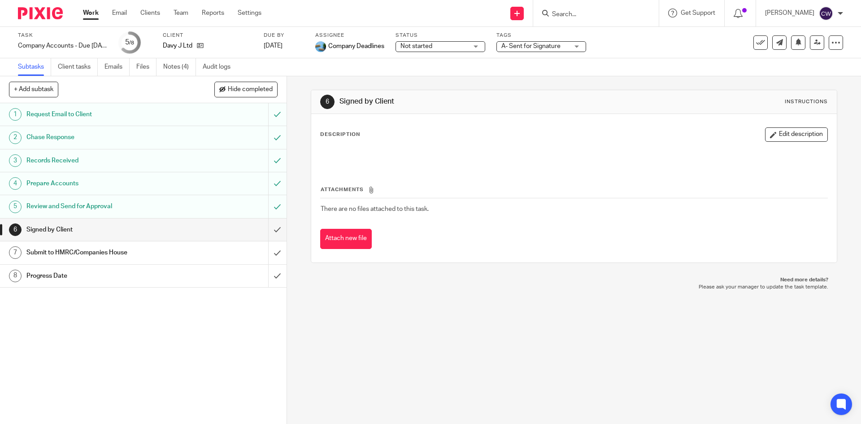 The width and height of the screenshot is (861, 424). I want to click on p: Davy J Ltd, so click(178, 46).